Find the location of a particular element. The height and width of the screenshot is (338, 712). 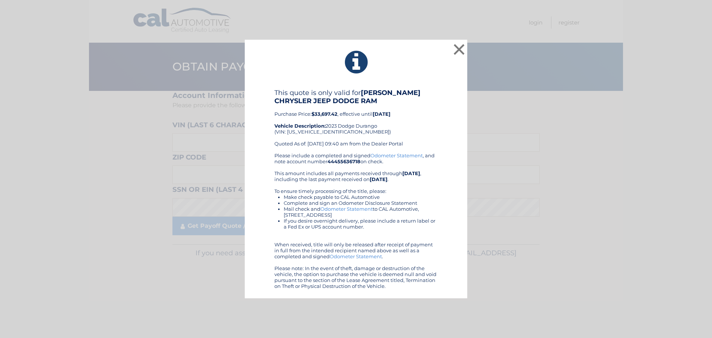

strong: Vehicle Description: is located at coordinates (300, 126).